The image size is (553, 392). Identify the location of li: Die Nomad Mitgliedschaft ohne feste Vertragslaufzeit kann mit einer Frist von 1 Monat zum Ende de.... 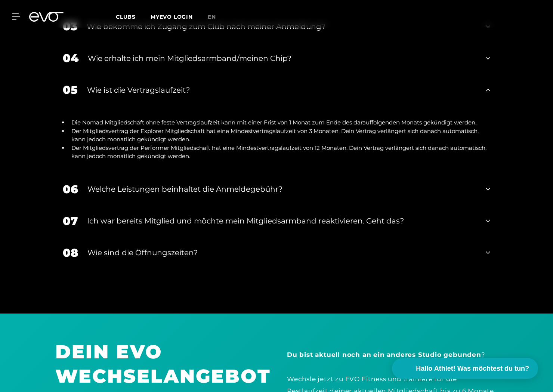
(280, 122).